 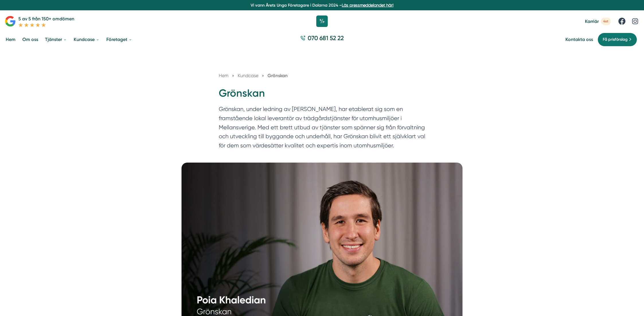 I want to click on span: Kundcase, so click(x=248, y=75).